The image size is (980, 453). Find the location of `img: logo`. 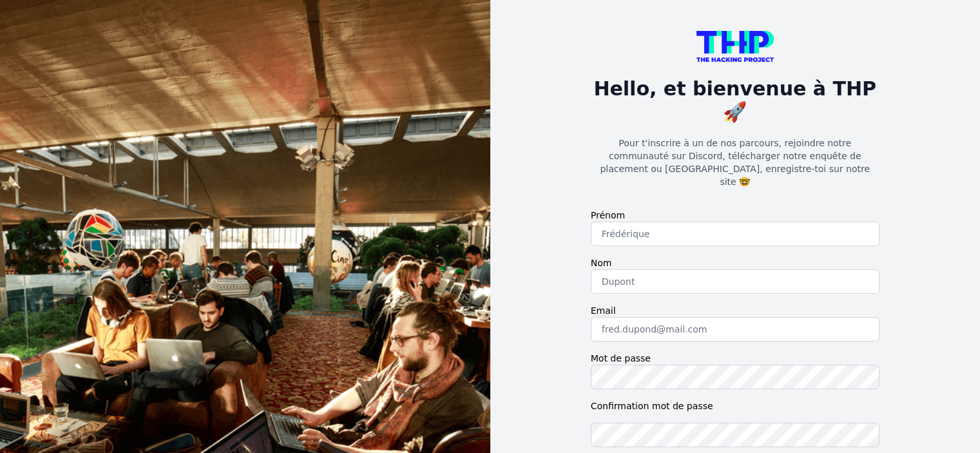

img: logo is located at coordinates (736, 46).